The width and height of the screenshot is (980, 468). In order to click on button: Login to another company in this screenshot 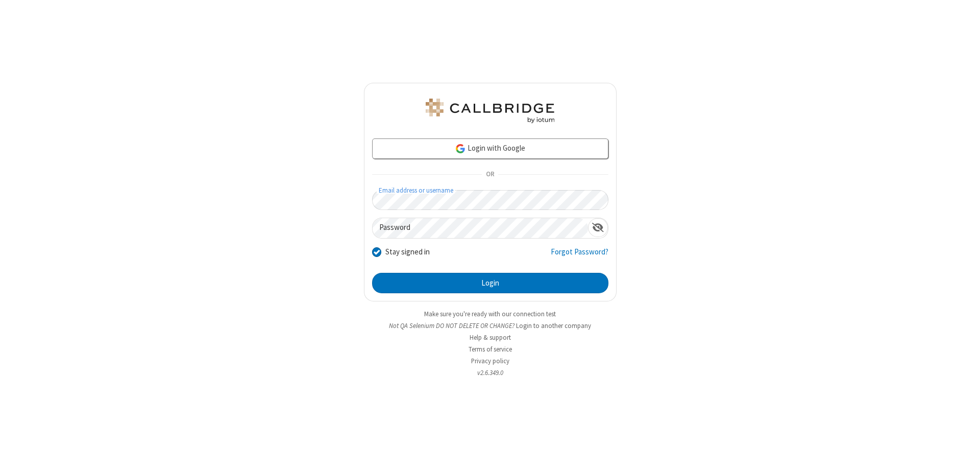, I will do `click(553, 325)`.